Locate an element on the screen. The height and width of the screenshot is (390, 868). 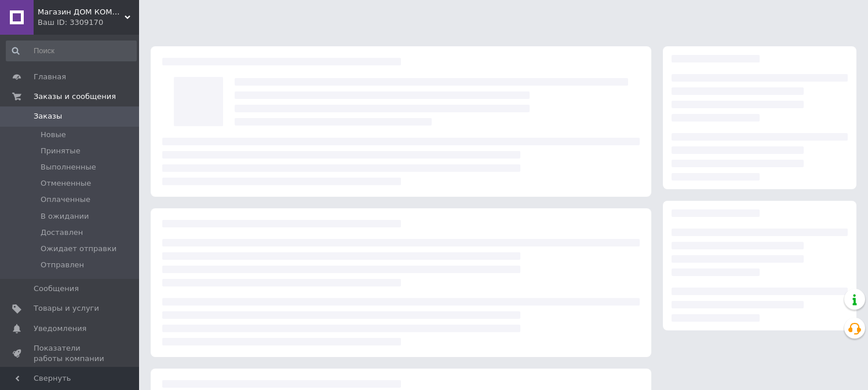
span: Сообщения is located at coordinates (56, 289).